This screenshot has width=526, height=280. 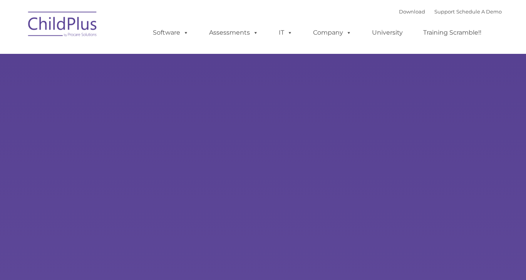 I want to click on a: Company, so click(x=332, y=33).